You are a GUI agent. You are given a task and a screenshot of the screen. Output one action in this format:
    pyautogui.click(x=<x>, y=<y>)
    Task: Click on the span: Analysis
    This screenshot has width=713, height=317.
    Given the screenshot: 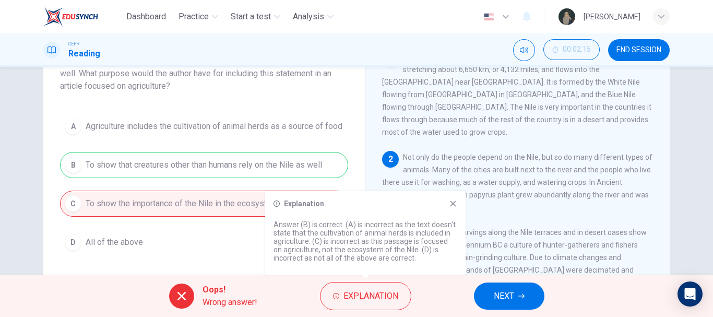 What is the action you would take?
    pyautogui.click(x=308, y=17)
    